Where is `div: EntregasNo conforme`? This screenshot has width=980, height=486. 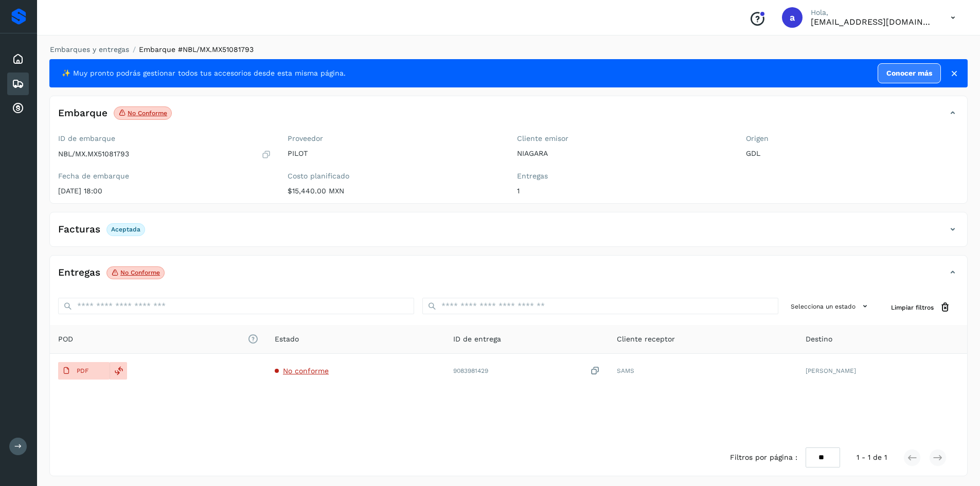
div: EntregasNo conforme is located at coordinates (508, 277).